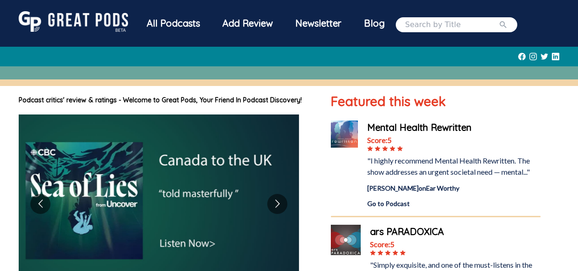  Describe the element at coordinates (165, 100) in the screenshot. I see `h1: Podcast critics' review & ratings - Welcome to Great Pods, Your Friend In Podcast Discovery!` at that location.